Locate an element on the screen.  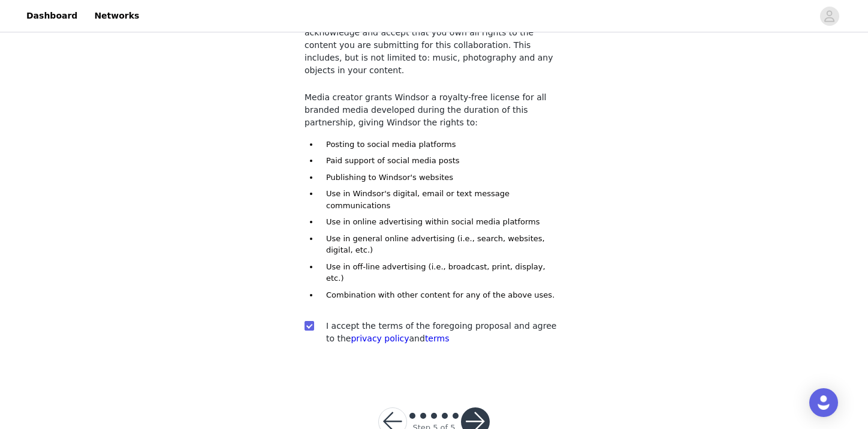
li: Use in online advertising within social media platforms is located at coordinates (441, 222).